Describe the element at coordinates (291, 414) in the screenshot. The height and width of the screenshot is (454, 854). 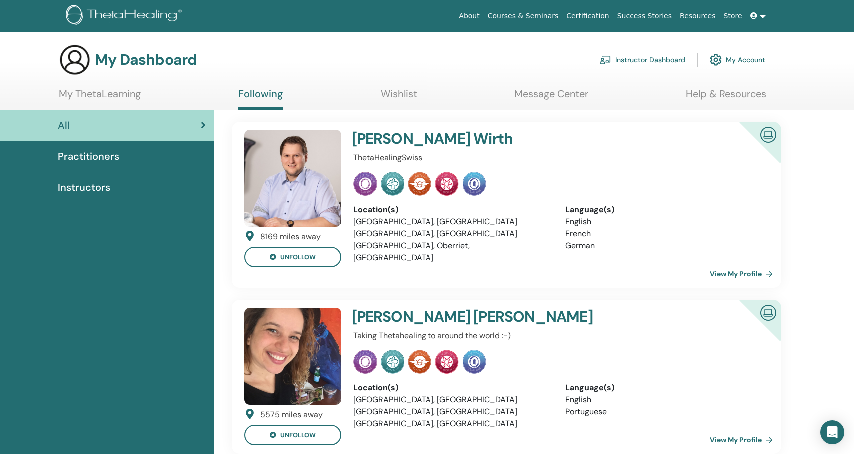
I see `div: 5575 miles away` at that location.